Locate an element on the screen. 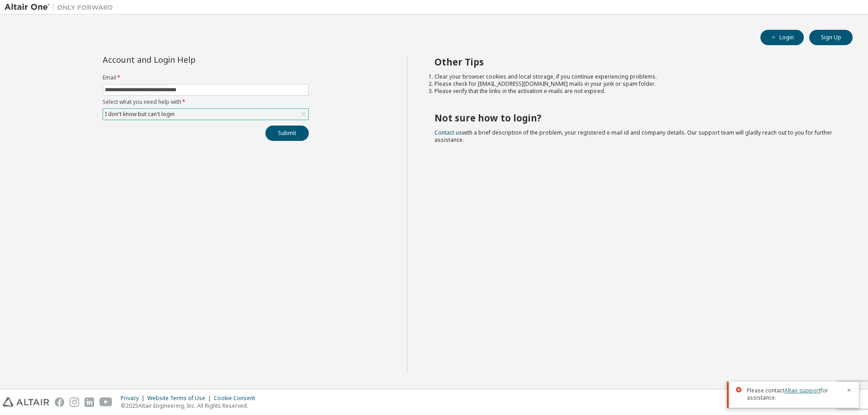 This screenshot has width=868, height=415. button: Login is located at coordinates (782, 38).